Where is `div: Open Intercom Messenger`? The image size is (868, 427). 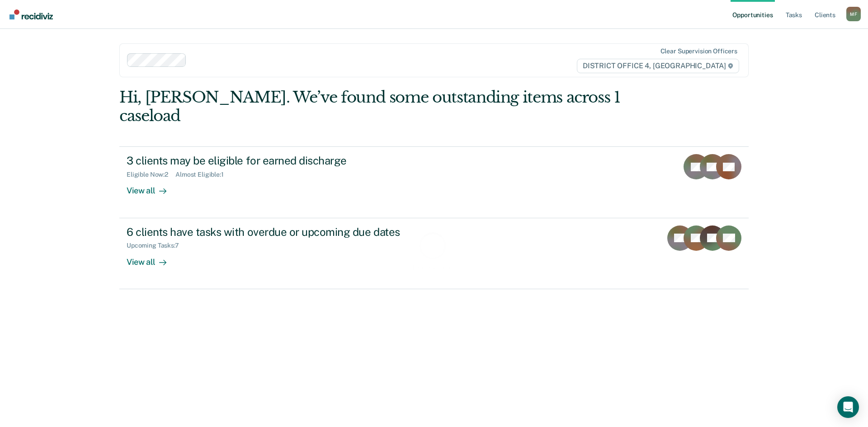
div: Open Intercom Messenger is located at coordinates (848, 408).